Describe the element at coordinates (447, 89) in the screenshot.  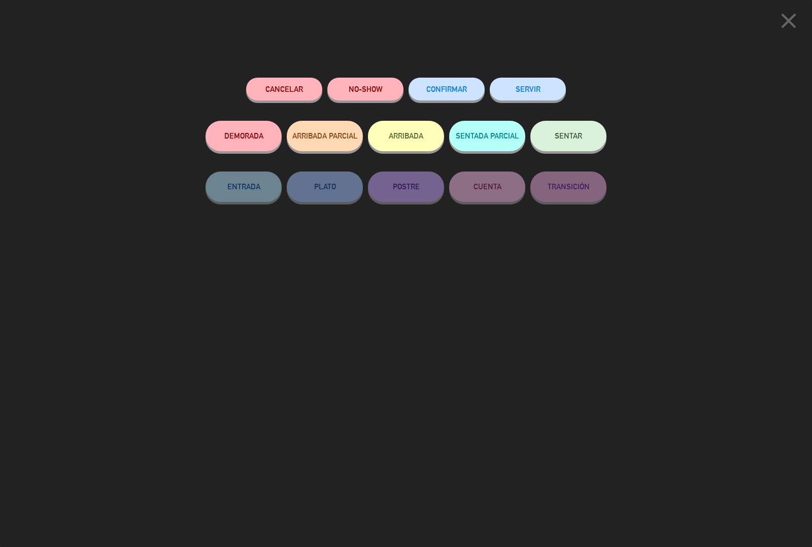
I see `span: CONFIRMAR` at that location.